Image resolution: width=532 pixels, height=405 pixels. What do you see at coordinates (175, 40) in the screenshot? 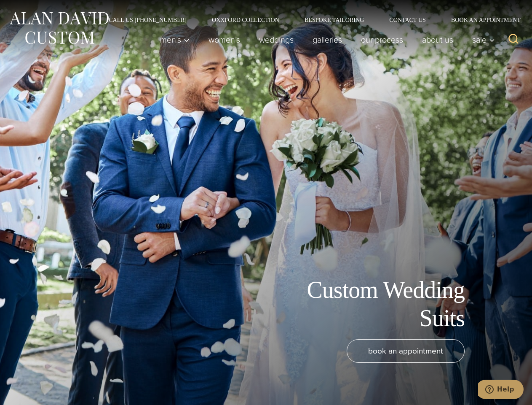
I see `button: Men’s sub menu toggle` at bounding box center [175, 40].